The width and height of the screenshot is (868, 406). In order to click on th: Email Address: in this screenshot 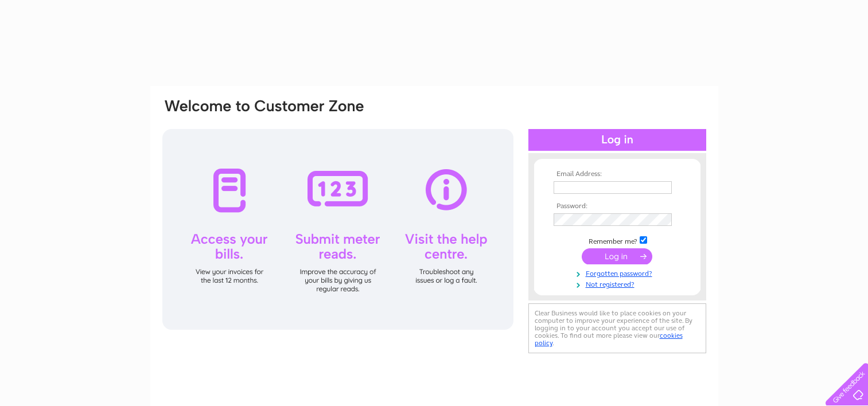, I will do `click(617, 174)`.